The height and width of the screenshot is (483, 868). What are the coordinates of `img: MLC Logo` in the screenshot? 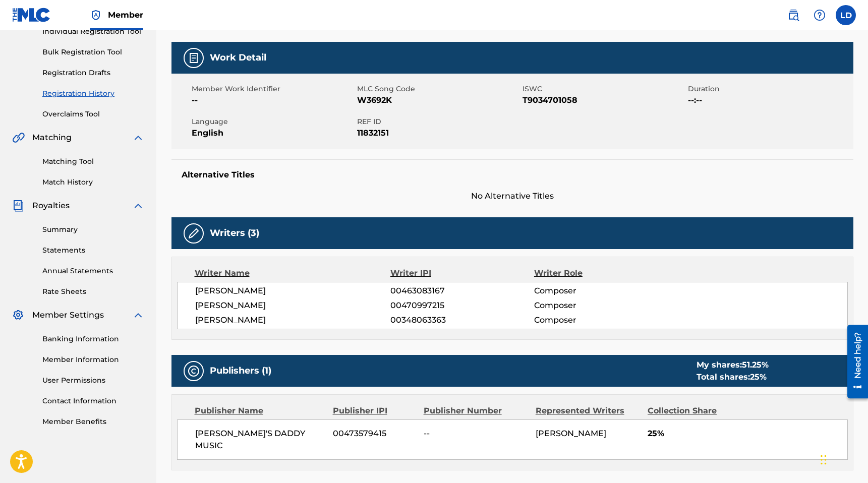 It's located at (32, 15).